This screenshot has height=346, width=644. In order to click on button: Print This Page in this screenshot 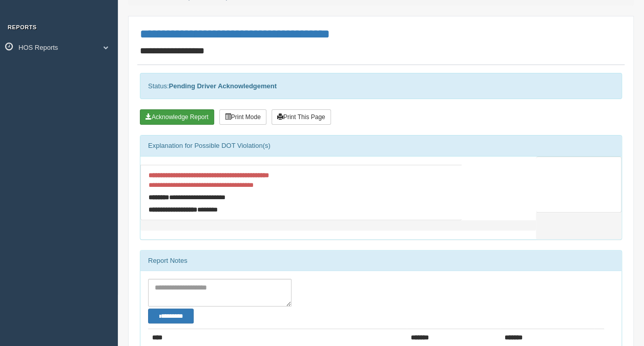, I will do `click(301, 117)`.